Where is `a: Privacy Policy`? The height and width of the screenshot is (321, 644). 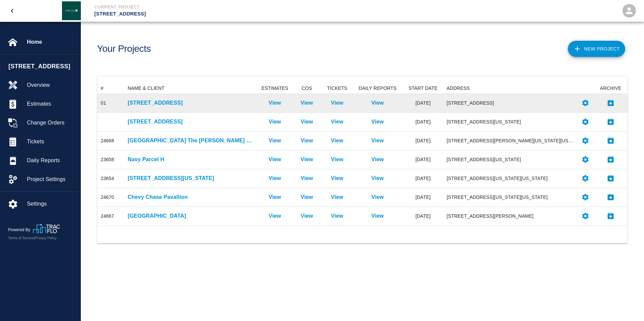
a: Privacy Policy is located at coordinates (46, 238).